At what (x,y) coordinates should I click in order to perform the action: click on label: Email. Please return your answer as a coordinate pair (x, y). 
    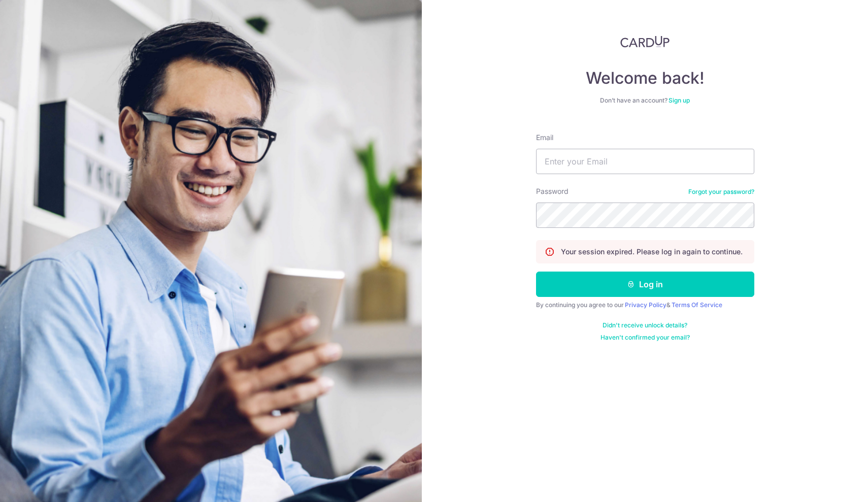
    Looking at the image, I should click on (544, 138).